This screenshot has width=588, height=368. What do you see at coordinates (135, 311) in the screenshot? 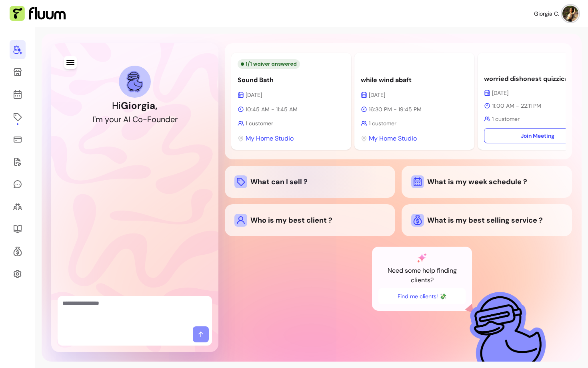
I see `textarea: Ask me anything...` at bounding box center [135, 311].